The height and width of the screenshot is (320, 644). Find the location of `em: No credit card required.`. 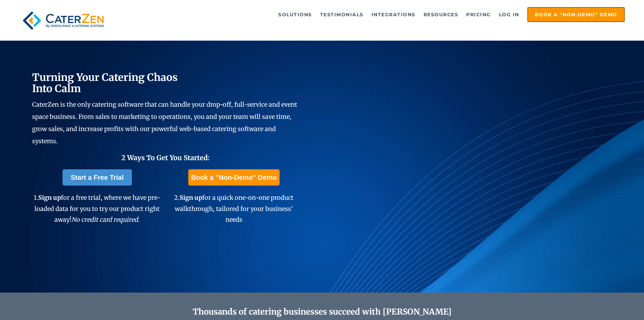

em: No credit card required. is located at coordinates (105, 219).